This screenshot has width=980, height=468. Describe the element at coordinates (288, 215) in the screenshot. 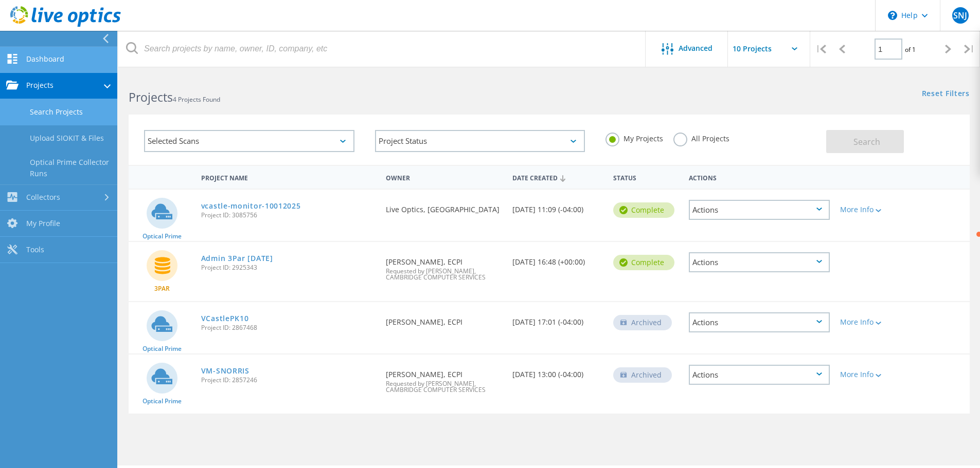

I see `span: Project ID: 3085756` at that location.